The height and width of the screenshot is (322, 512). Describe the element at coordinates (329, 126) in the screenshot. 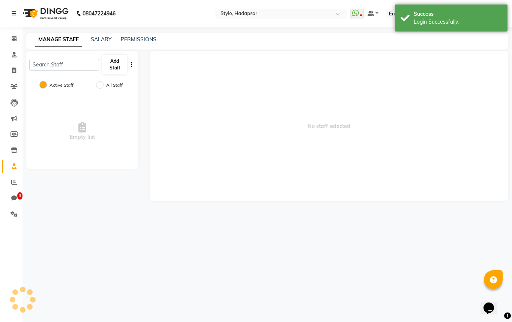

I see `span: No staff selected` at that location.